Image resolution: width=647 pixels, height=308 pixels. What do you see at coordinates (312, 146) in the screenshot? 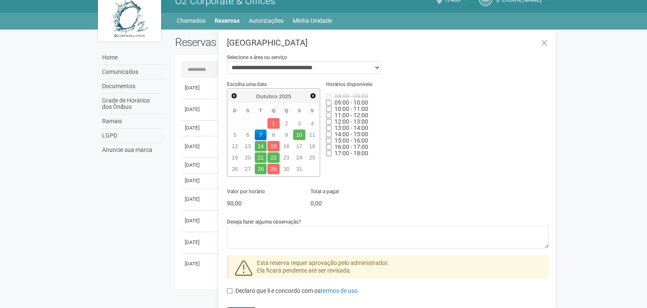
I see `a: 18` at bounding box center [312, 146].